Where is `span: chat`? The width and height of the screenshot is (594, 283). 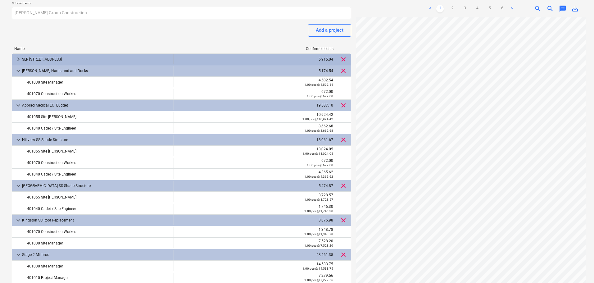 span: chat is located at coordinates (563, 9).